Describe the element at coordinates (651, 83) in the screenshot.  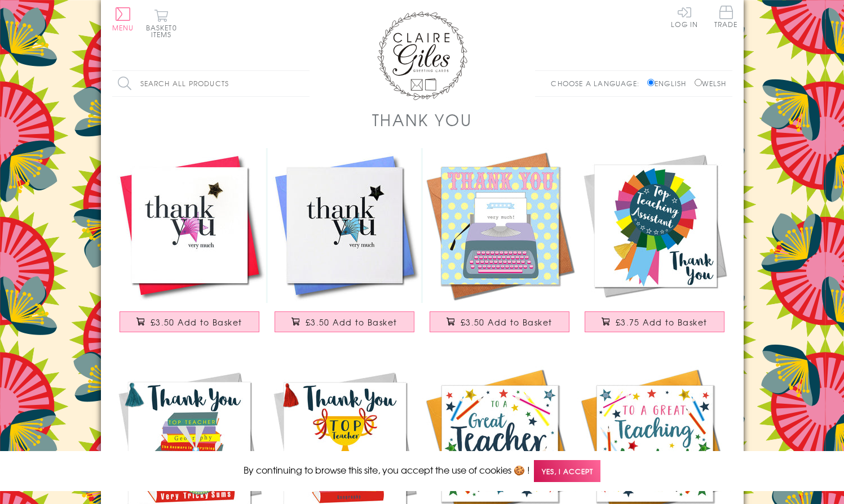
I see `input: English` at that location.